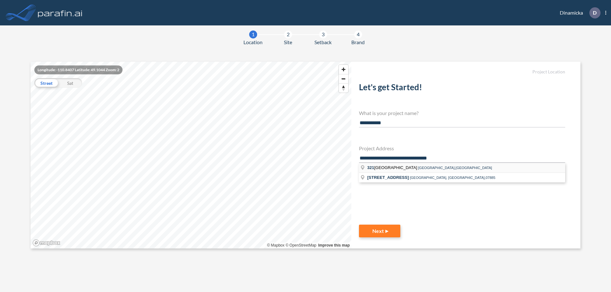 The height and width of the screenshot is (292, 611). What do you see at coordinates (191, 155) in the screenshot?
I see `canvas: Map` at bounding box center [191, 155].